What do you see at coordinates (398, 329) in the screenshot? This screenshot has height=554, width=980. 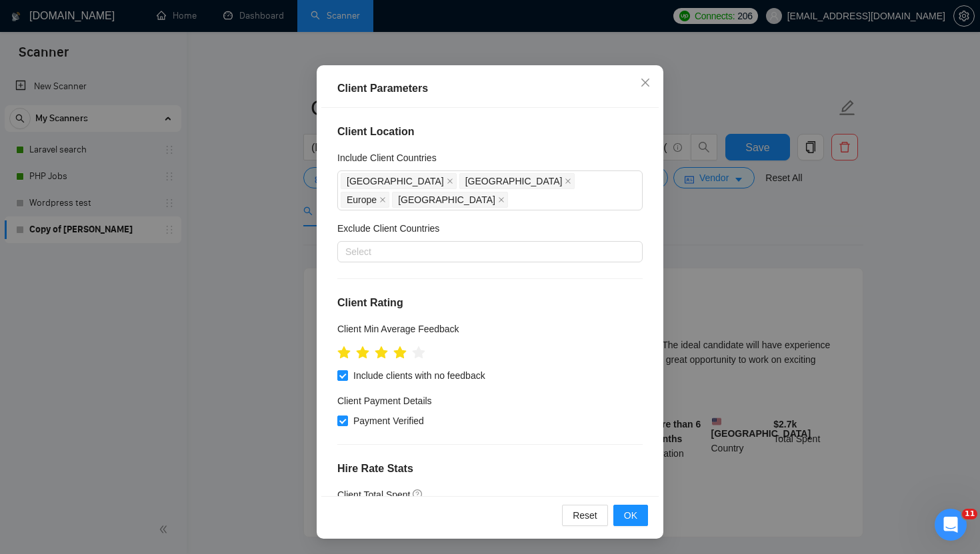 I see `h5: Client Min Average Feedback` at bounding box center [398, 329].